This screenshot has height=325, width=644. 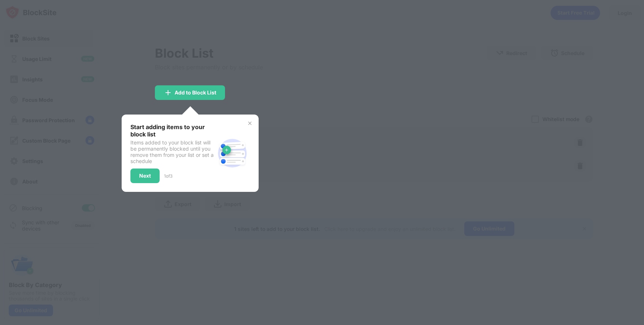 What do you see at coordinates (172, 130) in the screenshot?
I see `div: Start adding items to your block list` at bounding box center [172, 130].